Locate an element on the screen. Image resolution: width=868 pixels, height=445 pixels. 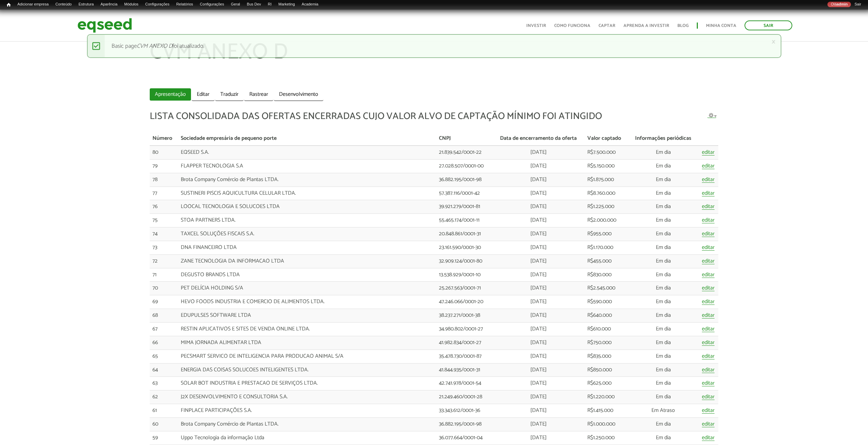
td: MIMA JORNADA ALIMENTAR LTDA is located at coordinates (307, 342).